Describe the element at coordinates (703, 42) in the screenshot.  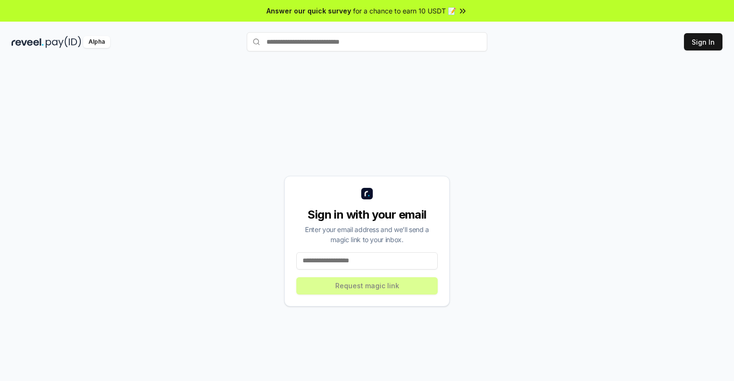
I see `button: Sign In` at that location.